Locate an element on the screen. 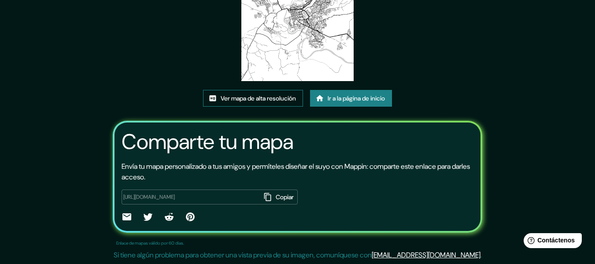 The width and height of the screenshot is (595, 264). font: Envía tu mapa personalizado a tus amigos y permíteles diseñar el suyo con Mappin: comparte este e... is located at coordinates (296, 171).